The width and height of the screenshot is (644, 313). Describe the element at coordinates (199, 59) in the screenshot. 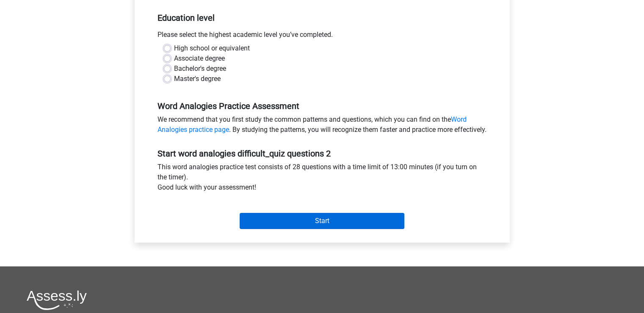

I see `label: Associate degree` at that location.